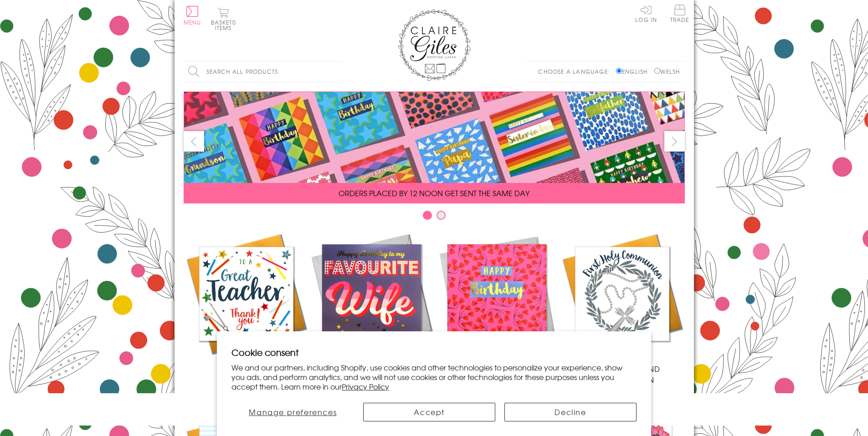 The image size is (868, 436). What do you see at coordinates (192, 22) in the screenshot?
I see `span: Menu` at bounding box center [192, 22].